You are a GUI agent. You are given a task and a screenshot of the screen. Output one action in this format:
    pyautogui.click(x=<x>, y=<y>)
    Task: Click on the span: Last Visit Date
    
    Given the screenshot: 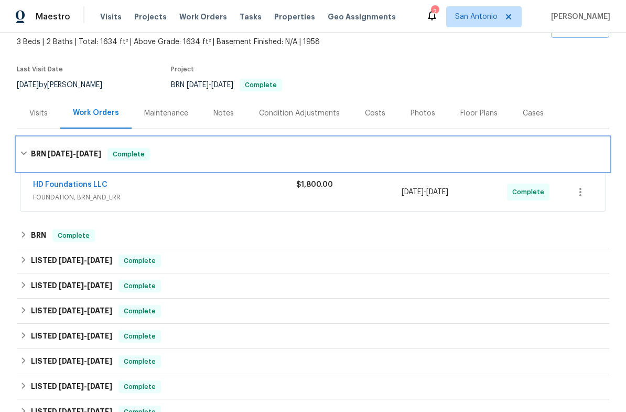 What is the action you would take?
    pyautogui.click(x=40, y=69)
    